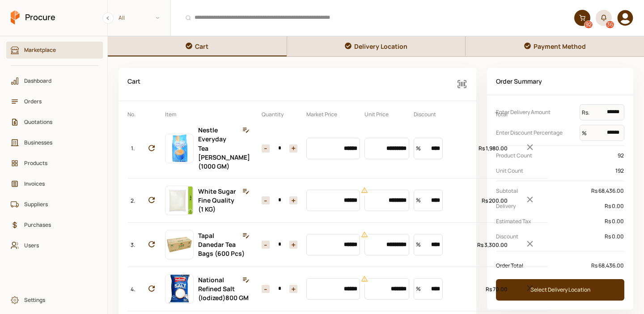  I want to click on p: Market Price, so click(333, 114).